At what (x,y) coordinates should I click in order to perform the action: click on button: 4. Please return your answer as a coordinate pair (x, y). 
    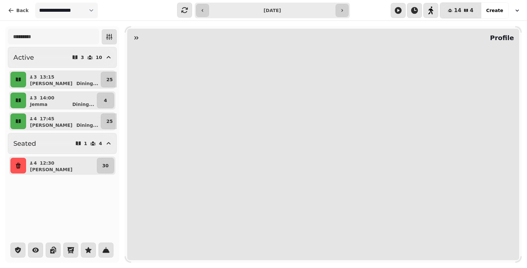
    Looking at the image, I should click on (105, 100).